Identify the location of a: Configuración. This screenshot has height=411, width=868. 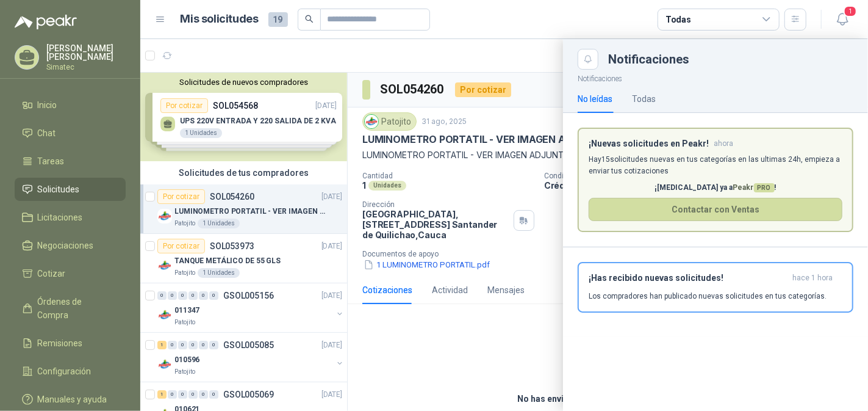
(70, 371).